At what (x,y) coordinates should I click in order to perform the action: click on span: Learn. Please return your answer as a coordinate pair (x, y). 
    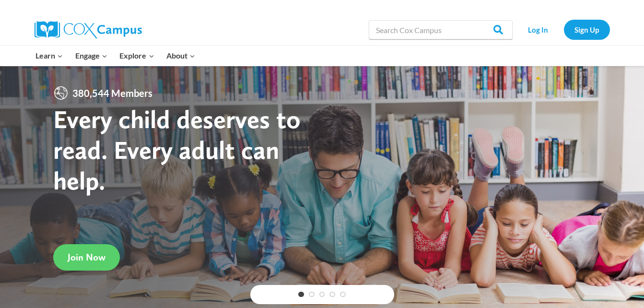
    Looking at the image, I should click on (49, 56).